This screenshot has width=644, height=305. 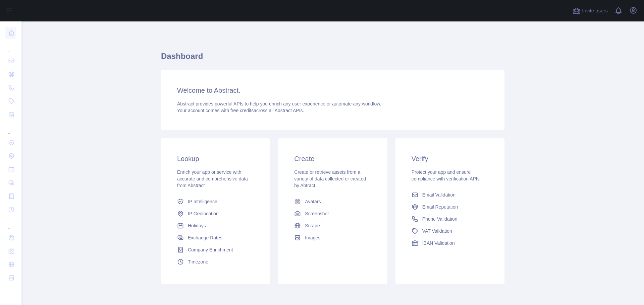 I want to click on a: Exchange Rates, so click(x=215, y=238).